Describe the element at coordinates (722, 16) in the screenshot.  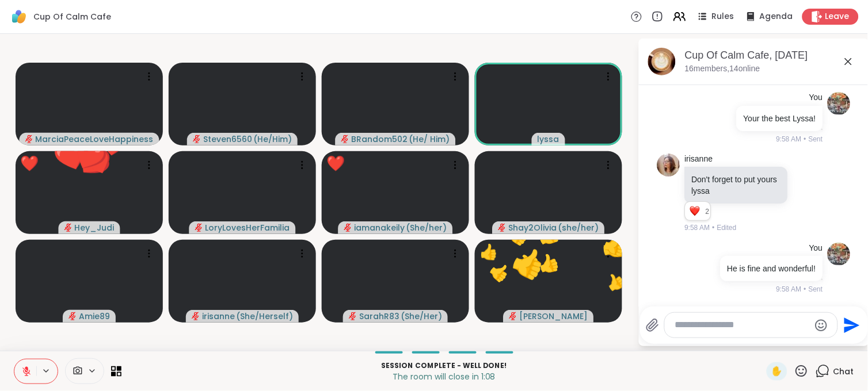
I see `span: Rules` at that location.